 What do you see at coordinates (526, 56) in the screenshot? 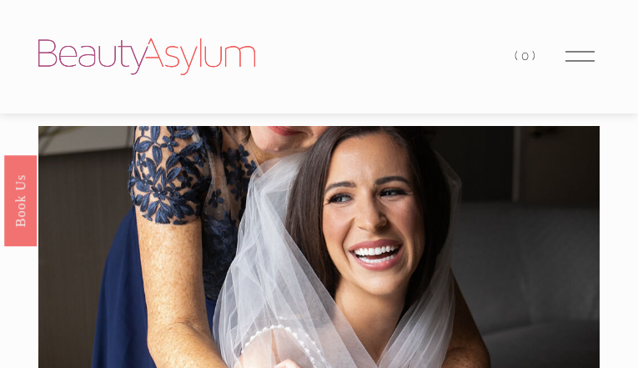
I see `span: 0` at bounding box center [526, 56].